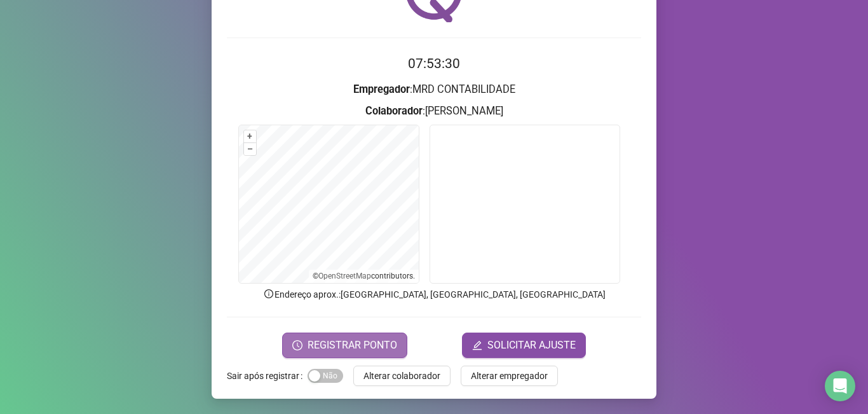  I want to click on button: REGISTRAR PONTO, so click(345, 345).